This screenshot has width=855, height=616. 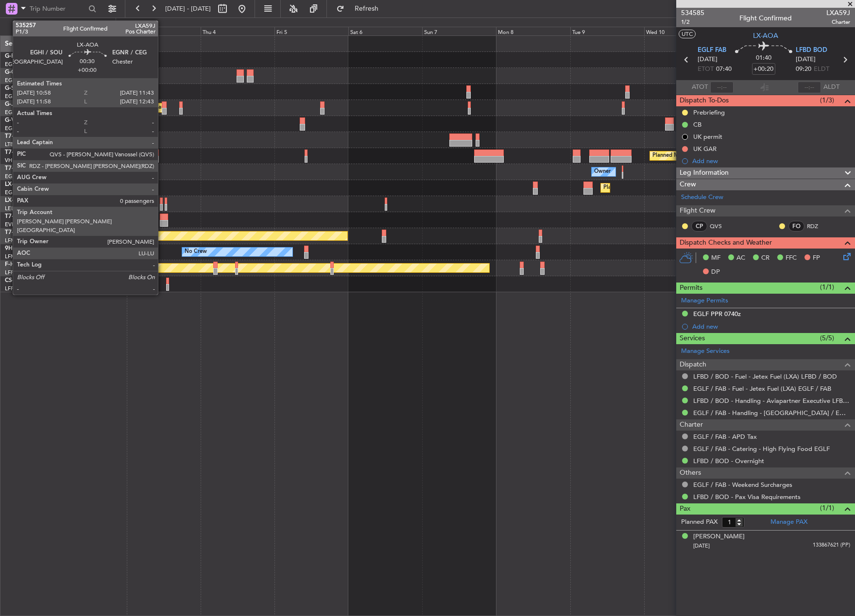 I want to click on a: Manage PAX, so click(x=789, y=522).